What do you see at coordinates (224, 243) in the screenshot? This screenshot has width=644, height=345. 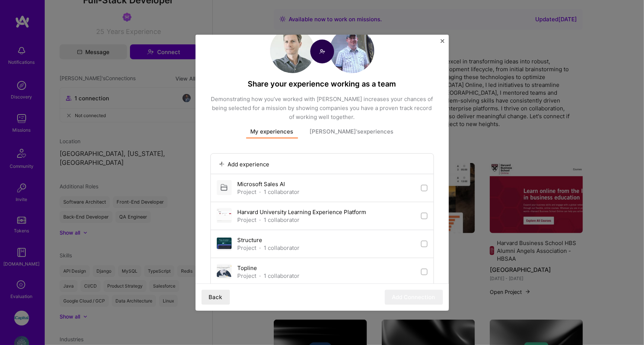 I see `img: Structure` at bounding box center [224, 243].